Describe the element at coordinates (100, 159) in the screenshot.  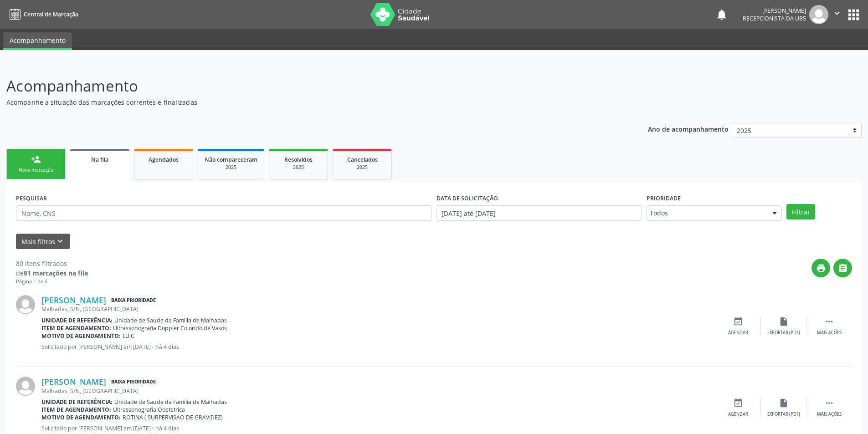
I see `span: Na fila` at that location.